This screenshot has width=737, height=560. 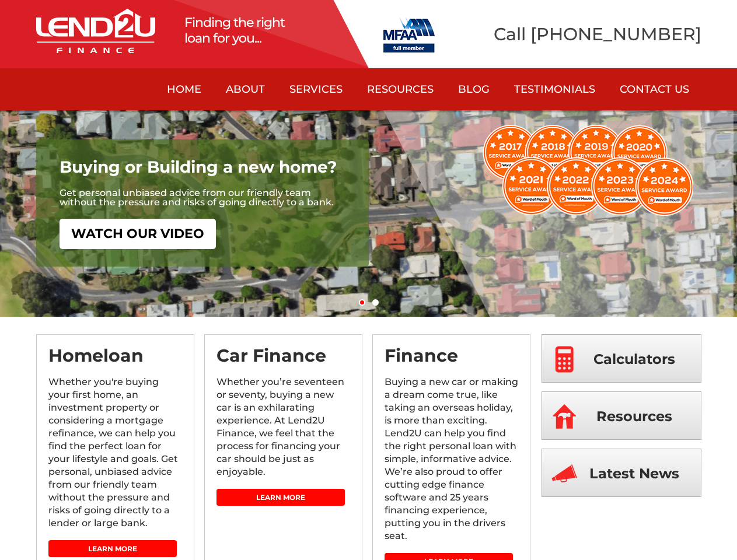 What do you see at coordinates (588, 170) in the screenshot?
I see `img: WOM2024.png` at bounding box center [588, 170].